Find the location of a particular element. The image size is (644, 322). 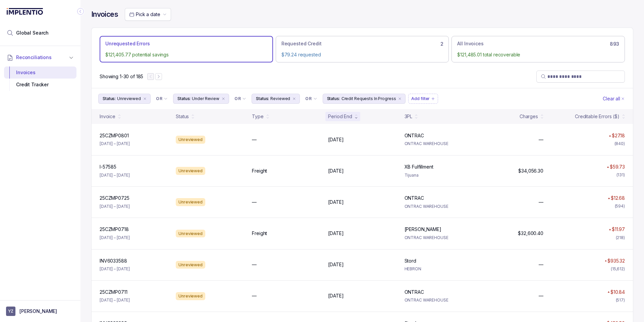

p: $935.32 is located at coordinates (616, 261).